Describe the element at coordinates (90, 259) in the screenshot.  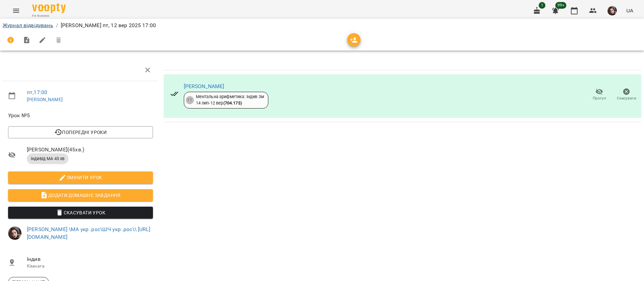
I see `span: Індив` at that location.